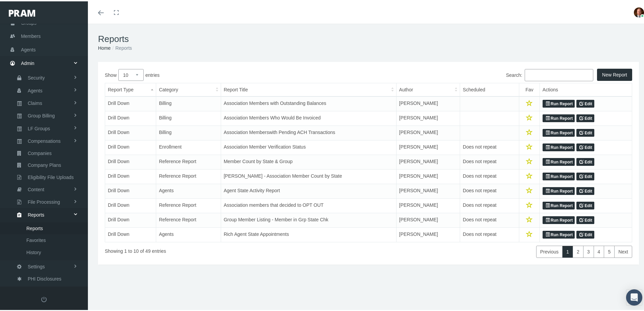 The width and height of the screenshot is (644, 311). What do you see at coordinates (639, 11) in the screenshot?
I see `img: S_Profile_Picture_693.jpg` at bounding box center [639, 11].